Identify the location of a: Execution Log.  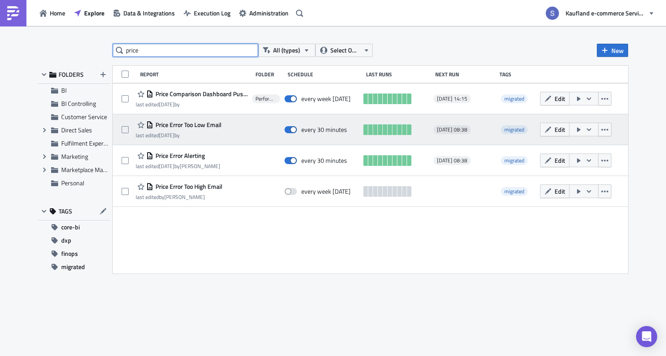
(207, 13).